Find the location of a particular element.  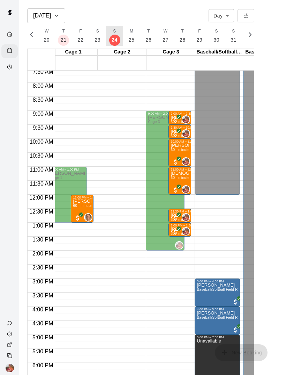

div: 3:00 PM – 4:00 PM is located at coordinates (211, 281).